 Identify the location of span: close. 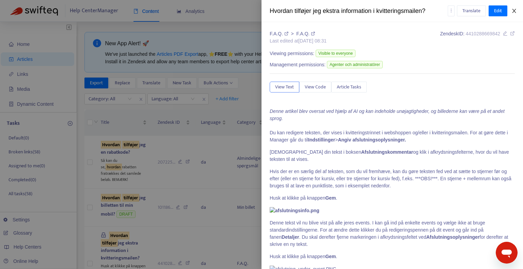
(514, 11).